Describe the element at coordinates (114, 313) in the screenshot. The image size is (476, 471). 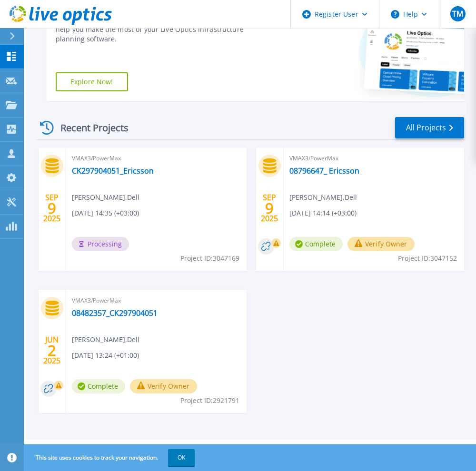
I see `a: 08482357_CK297904051` at that location.